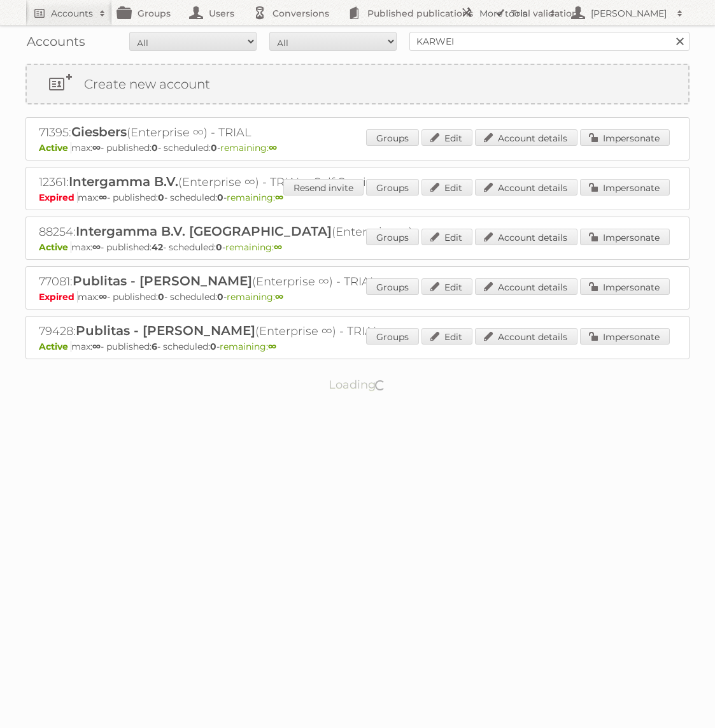 The height and width of the screenshot is (728, 715). What do you see at coordinates (512, 13) in the screenshot?
I see `h2: More tools` at bounding box center [512, 13].